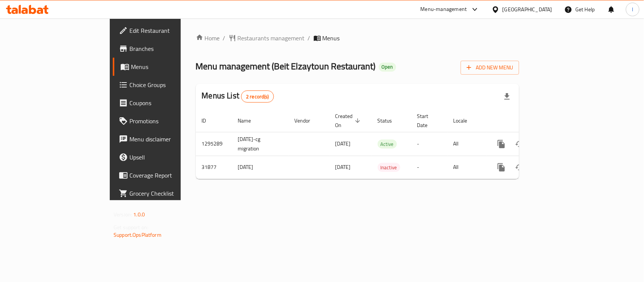 The width and height of the screenshot is (644, 282). What do you see at coordinates (357, 38) in the screenshot?
I see `nav: breadcrumb` at bounding box center [357, 38].